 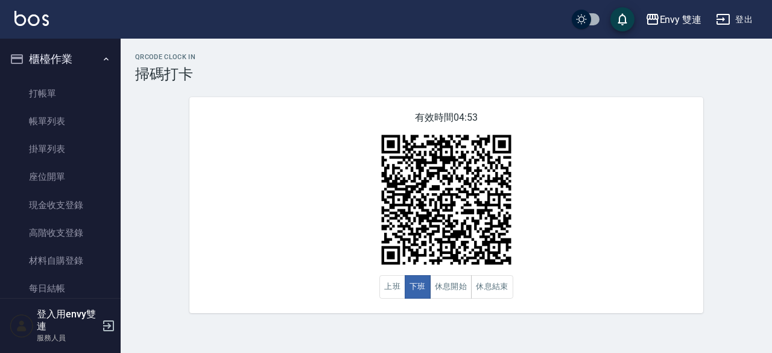 What do you see at coordinates (492, 286) in the screenshot?
I see `button: 休息結束` at bounding box center [492, 286].